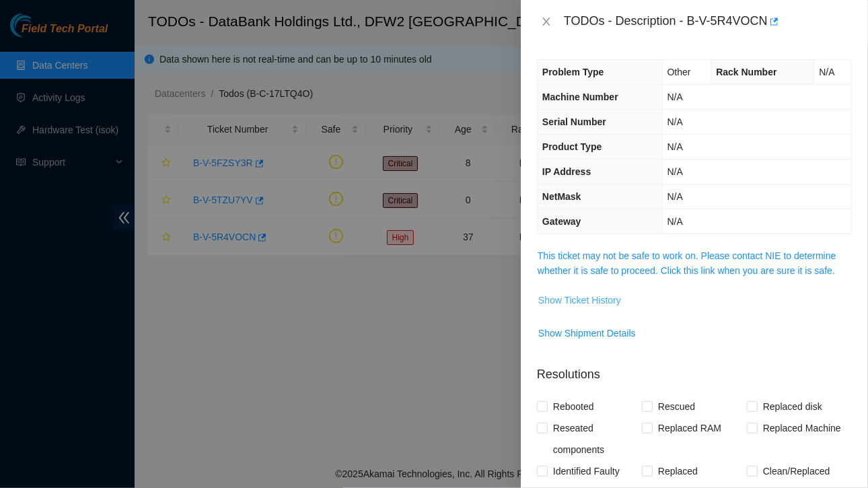  Describe the element at coordinates (802, 428) in the screenshot. I see `span: Replaced Machine` at that location.